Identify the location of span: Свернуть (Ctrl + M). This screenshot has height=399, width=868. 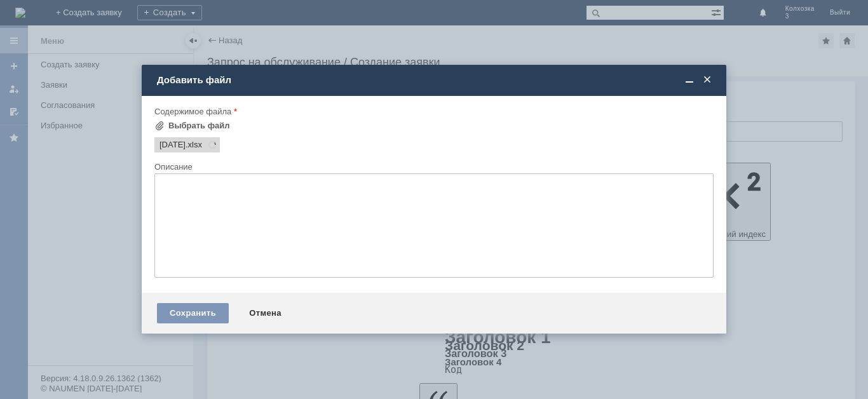
(690, 80).